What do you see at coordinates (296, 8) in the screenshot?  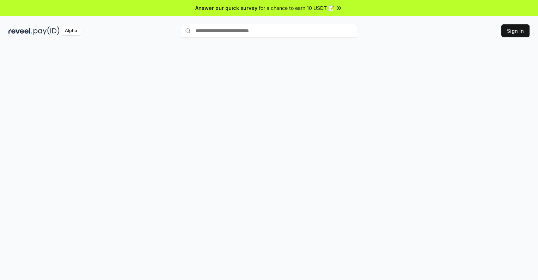 I see `span: for a chance to earn 10 USDT 📝` at bounding box center [296, 8].